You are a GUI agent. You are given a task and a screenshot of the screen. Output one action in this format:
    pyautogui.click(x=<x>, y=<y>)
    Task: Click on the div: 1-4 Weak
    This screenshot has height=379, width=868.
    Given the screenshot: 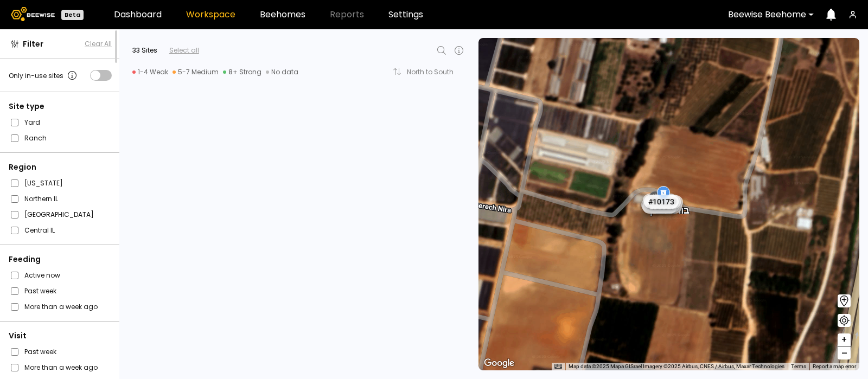 What is the action you would take?
    pyautogui.click(x=150, y=72)
    